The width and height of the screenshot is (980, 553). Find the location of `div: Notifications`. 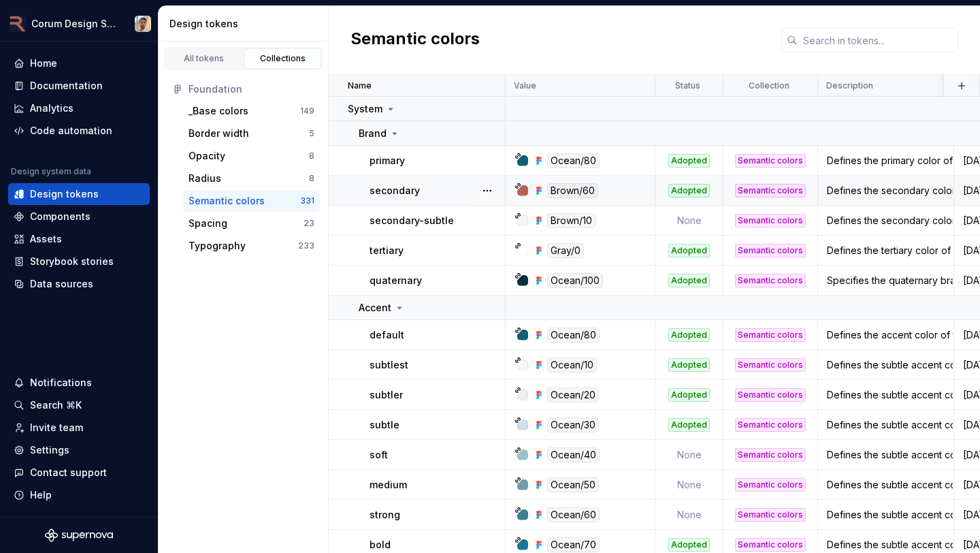

div: Notifications is located at coordinates (60, 383).